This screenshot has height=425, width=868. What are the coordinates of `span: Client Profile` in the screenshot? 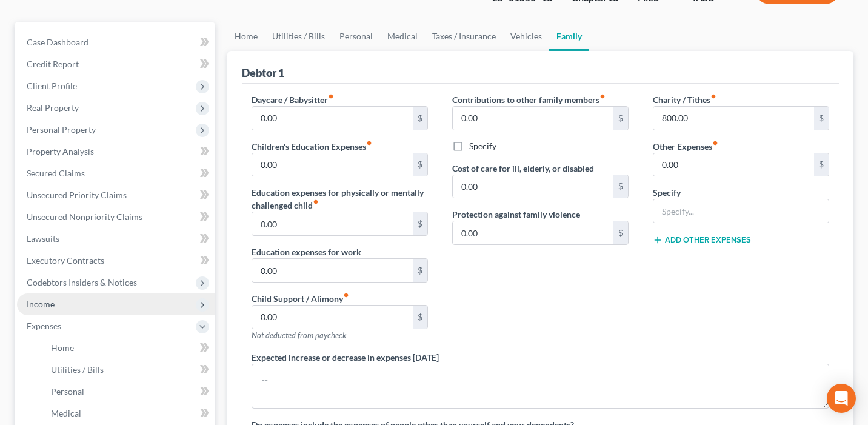 It's located at (51, 86).